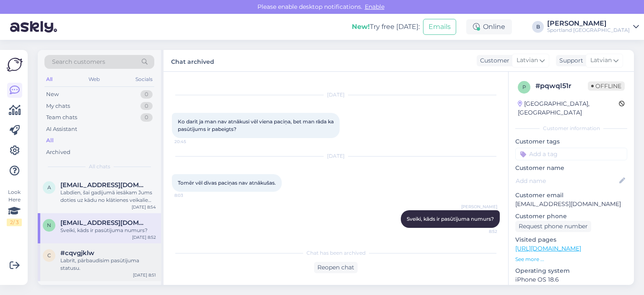 The image size is (644, 295). What do you see at coordinates (190, 141) in the screenshot?
I see `span: 20:45` at bounding box center [190, 141].